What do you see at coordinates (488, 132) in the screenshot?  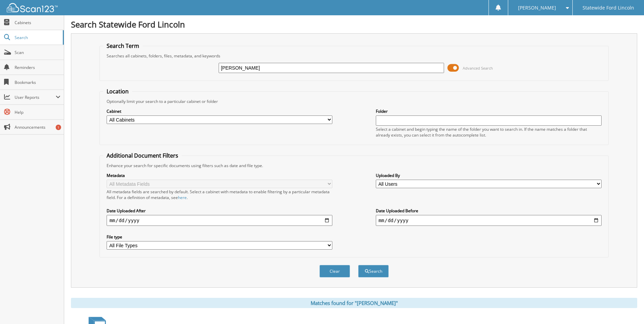 I see `div: Select a cabinet and begin typing the name of the folder you want to search in. If the name match...` at bounding box center [488, 132].